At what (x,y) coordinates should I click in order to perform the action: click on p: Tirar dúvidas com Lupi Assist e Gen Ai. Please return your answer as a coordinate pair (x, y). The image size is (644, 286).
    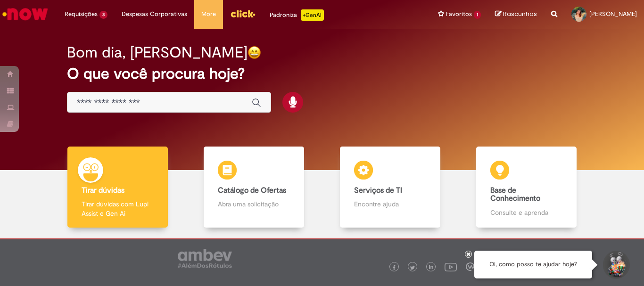
    Looking at the image, I should click on (118, 209).